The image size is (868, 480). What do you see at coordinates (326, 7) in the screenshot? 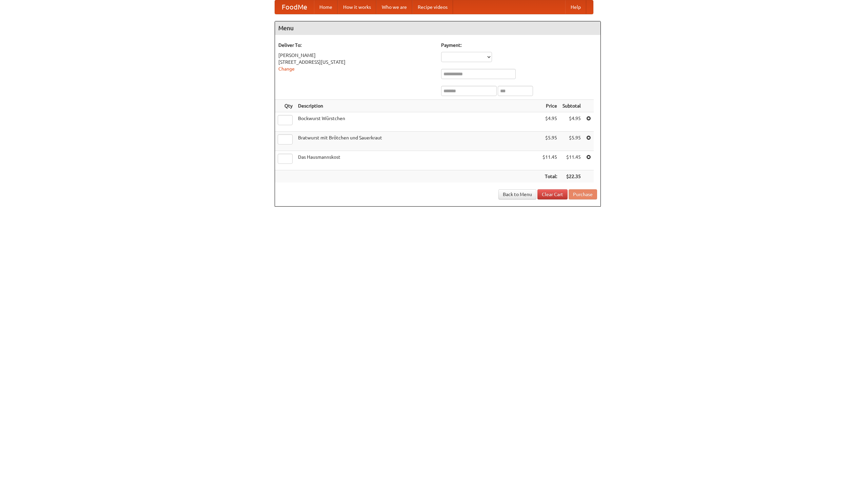
I see `a: Home` at bounding box center [326, 7].